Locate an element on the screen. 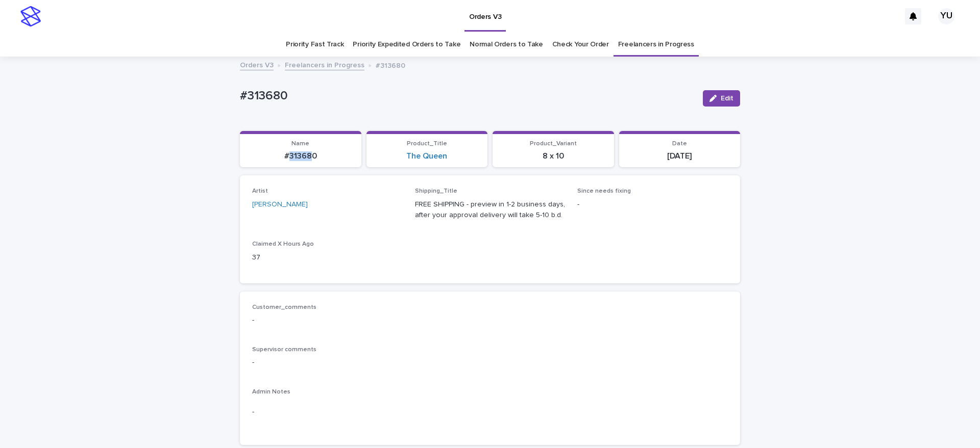 The image size is (980, 448). span: Product_Title is located at coordinates (427, 144).